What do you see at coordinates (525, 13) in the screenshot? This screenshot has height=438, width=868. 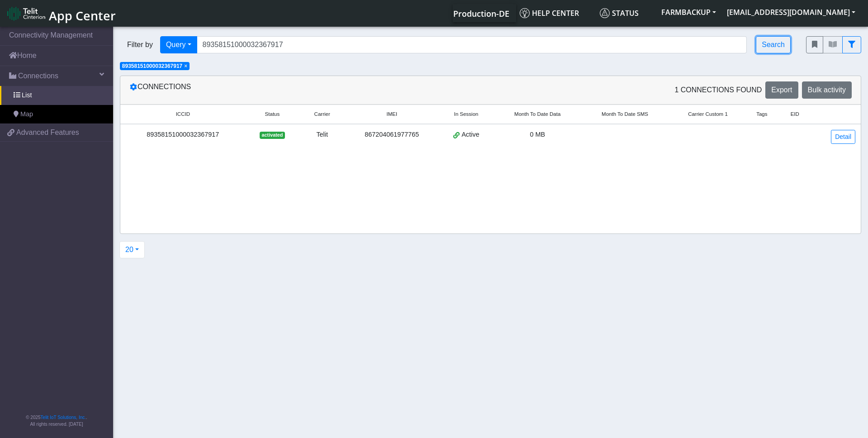 I see `img: knowledge.svg` at bounding box center [525, 13].